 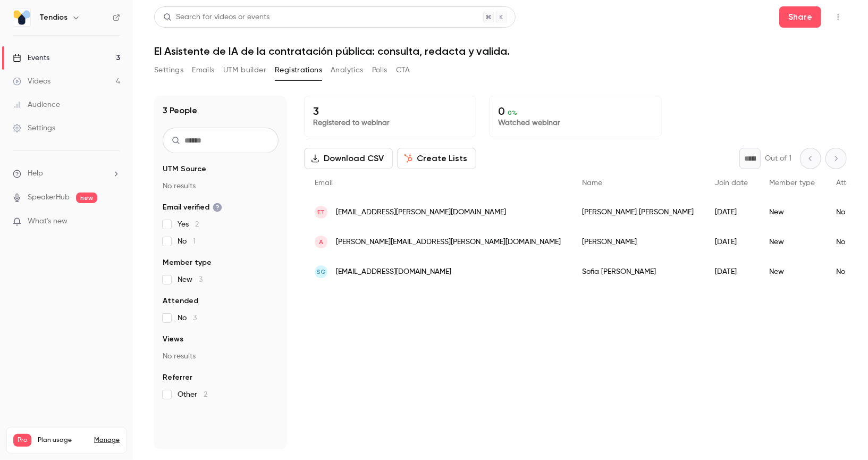 What do you see at coordinates (192, 395) in the screenshot?
I see `span: Other` at bounding box center [192, 395].